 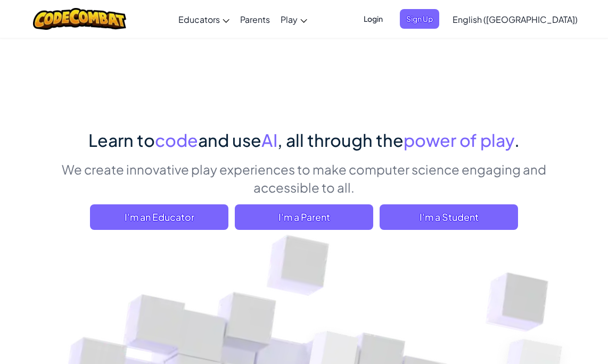 I want to click on span: I'm a Parent, so click(x=304, y=217).